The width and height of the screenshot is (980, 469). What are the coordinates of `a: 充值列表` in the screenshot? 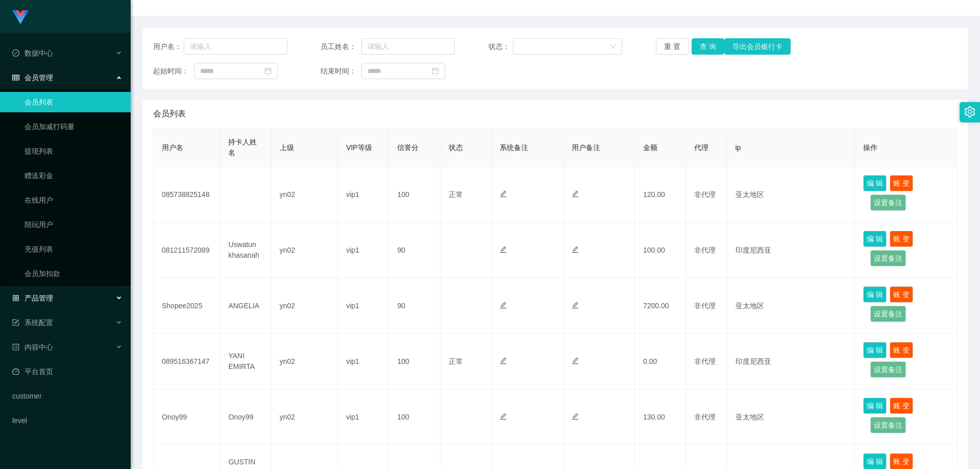 It's located at (73, 249).